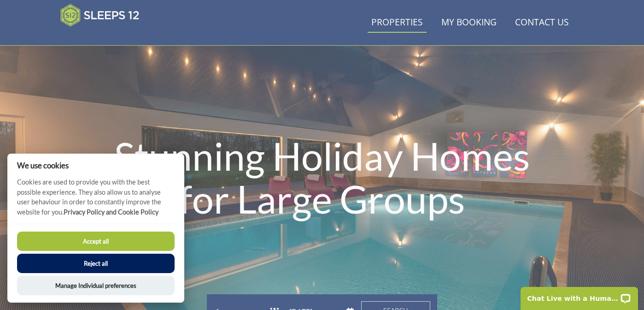 The width and height of the screenshot is (644, 310). I want to click on a: Privacy Policy and Cookie Policy, so click(111, 211).